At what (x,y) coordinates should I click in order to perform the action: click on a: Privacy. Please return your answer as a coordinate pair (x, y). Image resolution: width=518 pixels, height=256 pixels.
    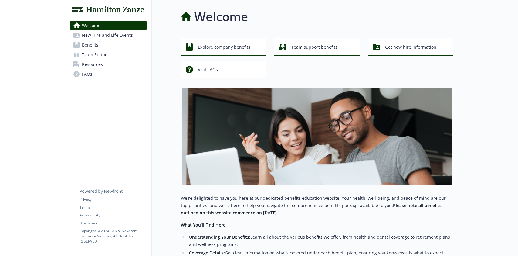
    Looking at the image, I should click on (113, 199).